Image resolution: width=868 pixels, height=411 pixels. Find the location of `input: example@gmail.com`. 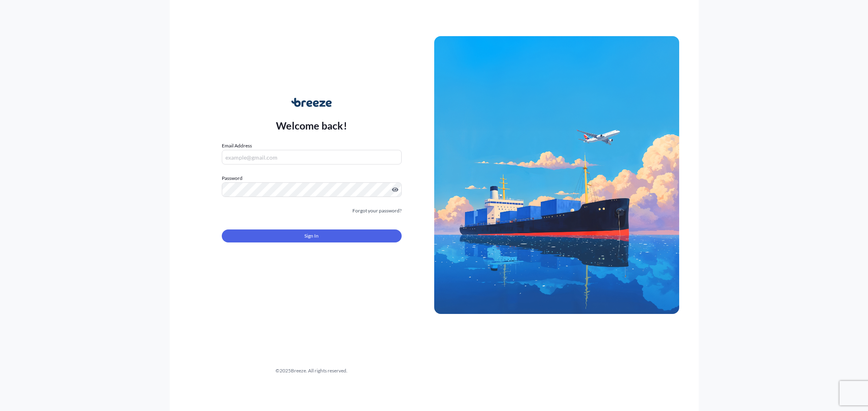

input: example@gmail.com is located at coordinates (312, 157).